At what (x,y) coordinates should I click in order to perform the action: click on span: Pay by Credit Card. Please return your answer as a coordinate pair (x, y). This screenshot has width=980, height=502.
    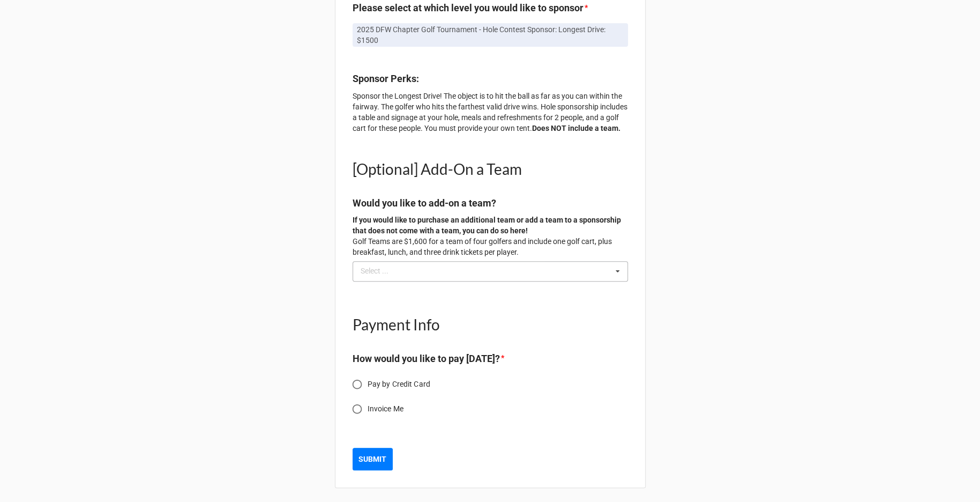
    Looking at the image, I should click on (399, 384).